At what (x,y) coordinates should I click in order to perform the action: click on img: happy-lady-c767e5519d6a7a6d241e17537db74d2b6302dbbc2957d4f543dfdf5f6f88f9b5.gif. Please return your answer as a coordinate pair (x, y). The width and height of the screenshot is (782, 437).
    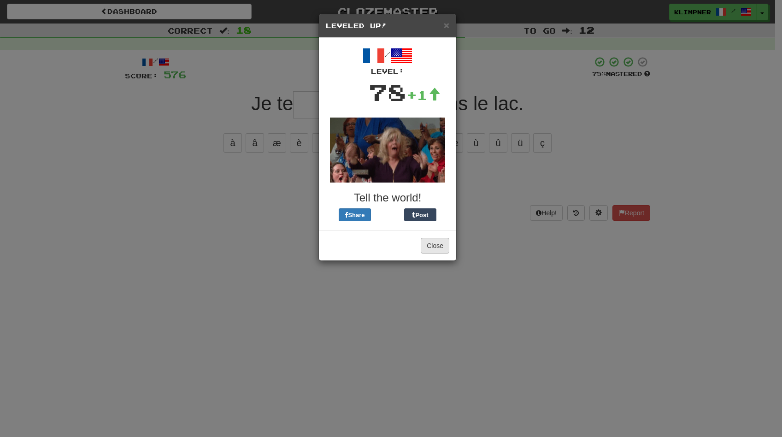
    Looking at the image, I should click on (388, 150).